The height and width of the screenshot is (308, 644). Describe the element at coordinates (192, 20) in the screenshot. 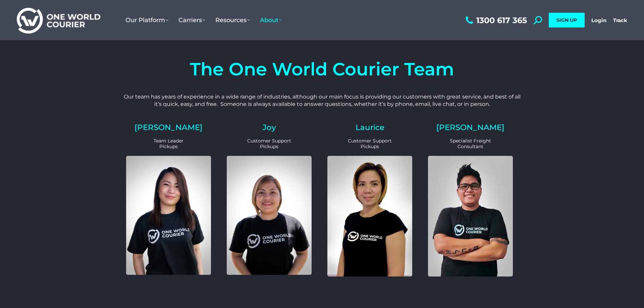

I see `span: Carriers` at that location.